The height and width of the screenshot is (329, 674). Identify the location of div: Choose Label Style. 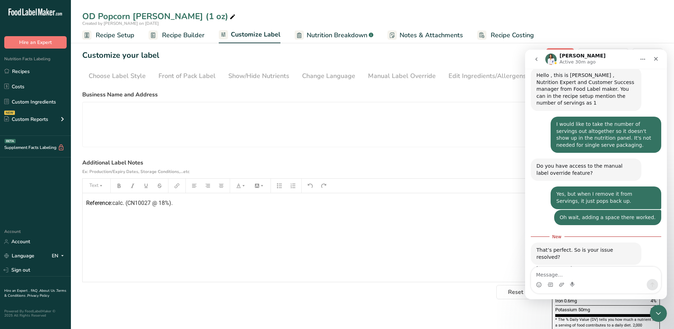
(117, 76).